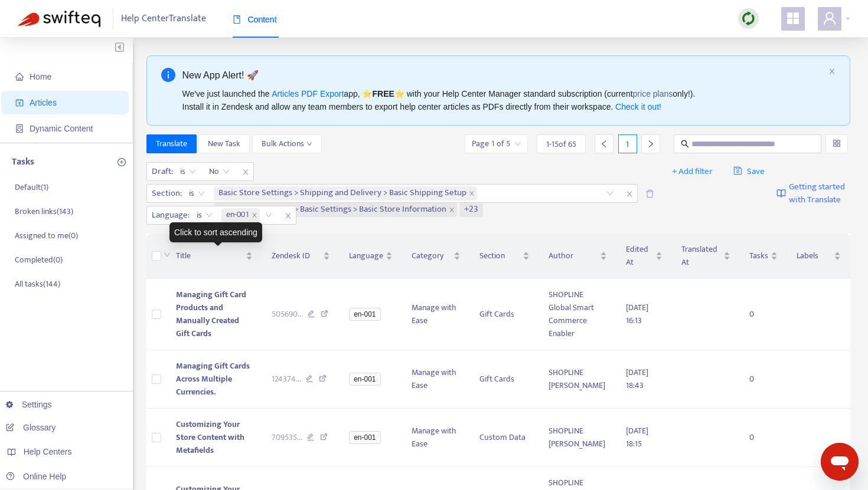 The image size is (868, 490). I want to click on button: close, so click(832, 72).